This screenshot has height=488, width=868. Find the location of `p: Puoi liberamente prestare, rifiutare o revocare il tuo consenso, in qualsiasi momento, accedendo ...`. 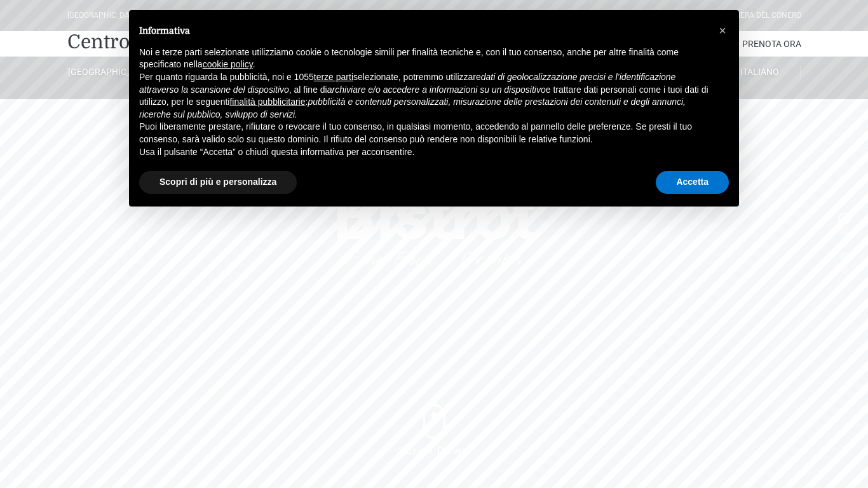

p: Puoi liberamente prestare, rifiutare o revocare il tuo consenso, in qualsiasi momento, accedendo ... is located at coordinates (424, 133).